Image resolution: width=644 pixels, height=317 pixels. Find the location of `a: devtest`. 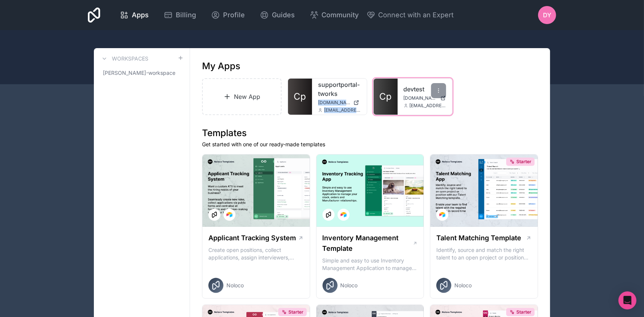

a: devtest is located at coordinates (425, 89).